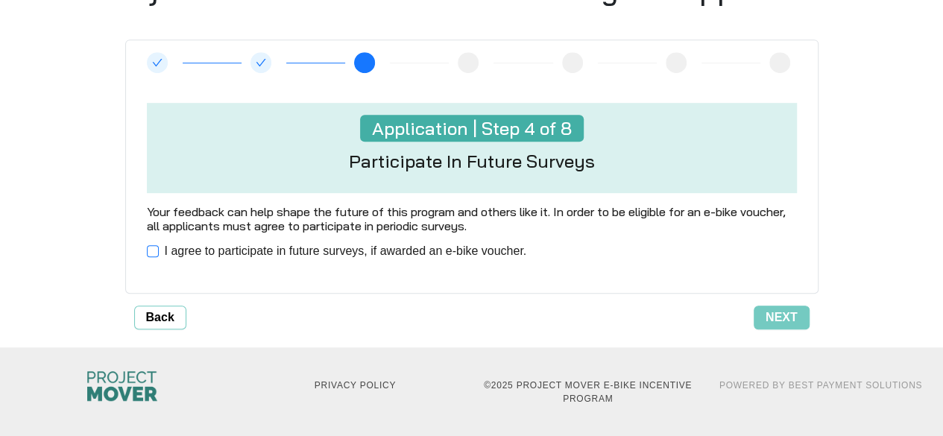 Image resolution: width=943 pixels, height=436 pixels. Describe the element at coordinates (676, 63) in the screenshot. I see `span: 7` at that location.